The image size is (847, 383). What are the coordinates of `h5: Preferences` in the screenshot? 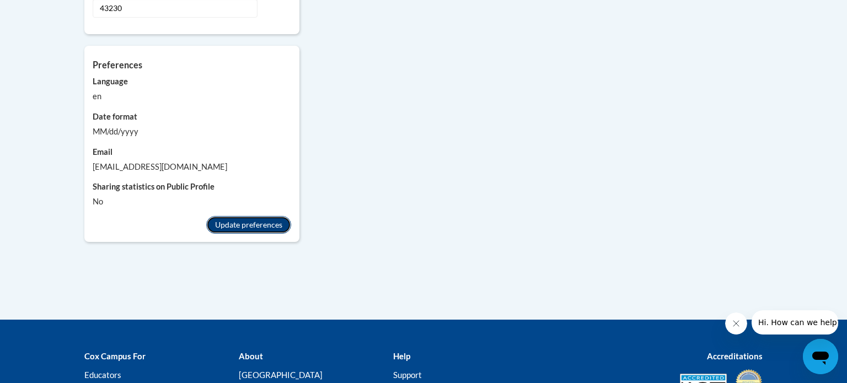 It's located at (192, 65).